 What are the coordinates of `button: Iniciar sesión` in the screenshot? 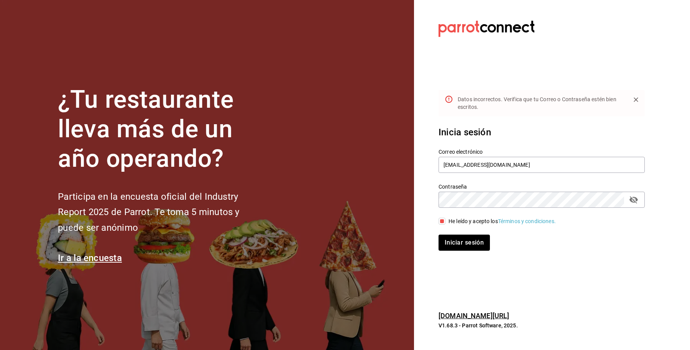 It's located at (465, 243).